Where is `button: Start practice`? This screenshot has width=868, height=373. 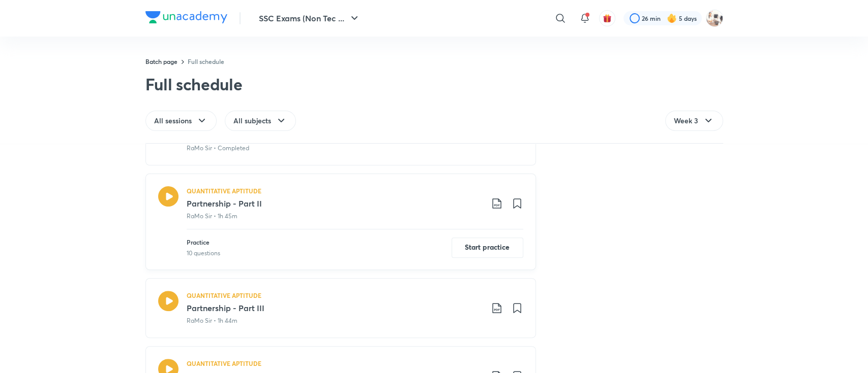 button: Start practice is located at coordinates (487, 248).